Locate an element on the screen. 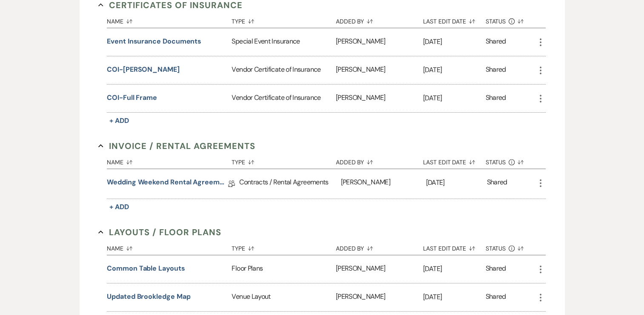  button: Layouts / Floor Plans is located at coordinates (160, 232).